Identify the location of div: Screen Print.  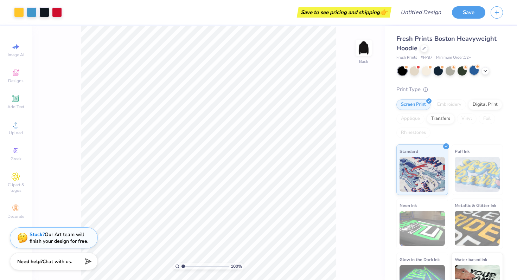
(413, 105).